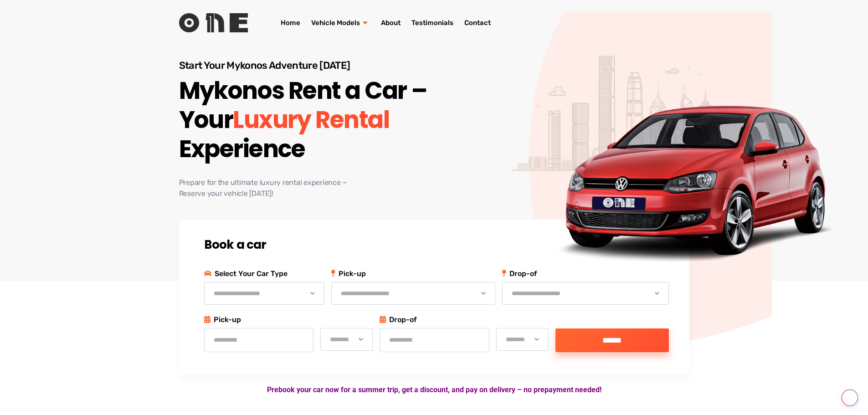 The width and height of the screenshot is (868, 415). I want to click on strong: Prebook your car now for a summer trip, get a discount, and pay on delivery – no prepayment needed!, so click(434, 390).